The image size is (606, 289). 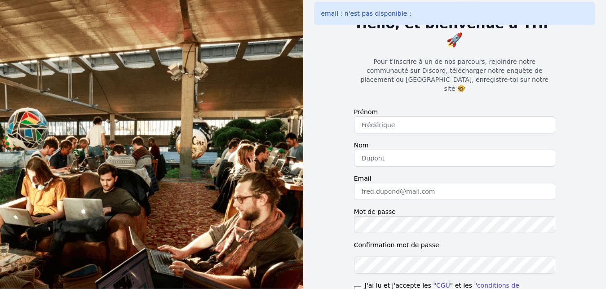 What do you see at coordinates (454, 178) in the screenshot?
I see `label: Email` at bounding box center [454, 178].